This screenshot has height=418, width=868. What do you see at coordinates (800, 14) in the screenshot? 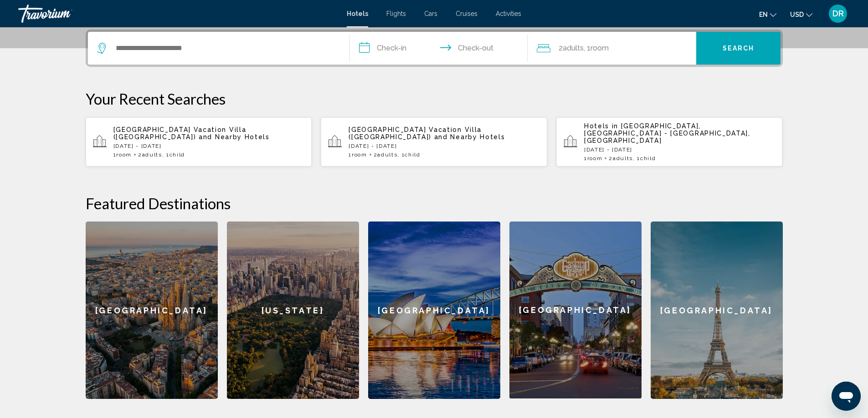
I see `button: Change currency` at bounding box center [800, 14].